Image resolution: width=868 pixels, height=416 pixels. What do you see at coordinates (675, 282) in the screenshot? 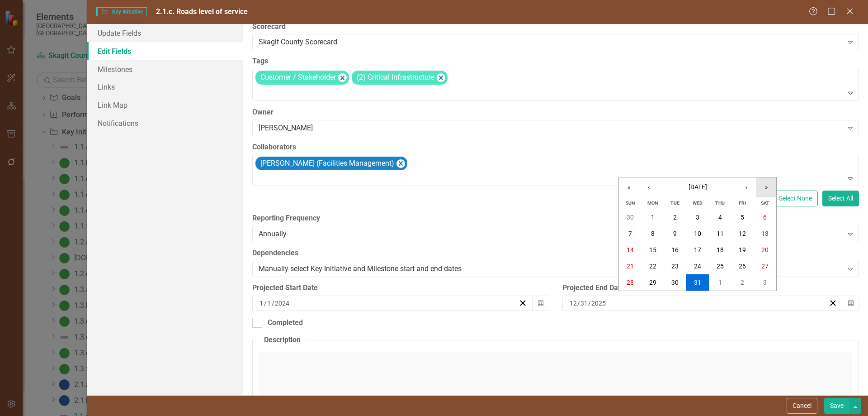
I see `button: December 30, 2025` at bounding box center [675, 282].